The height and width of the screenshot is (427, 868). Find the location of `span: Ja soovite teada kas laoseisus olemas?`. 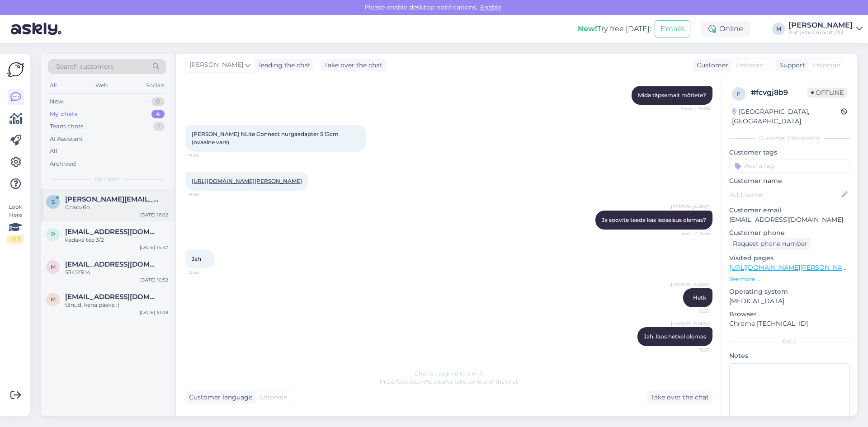

span: Ja soovite teada kas laoseisus olemas? is located at coordinates (653, 219).